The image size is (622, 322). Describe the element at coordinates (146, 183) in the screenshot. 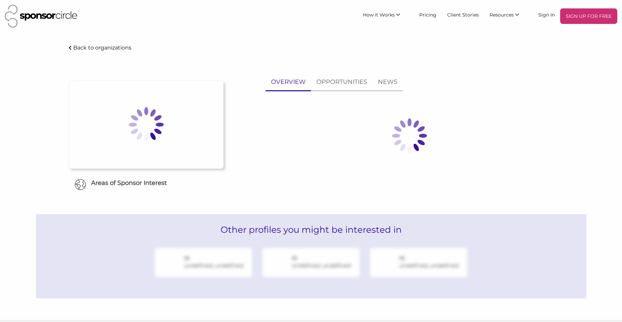

I see `h6: Areas of Sponsor Interest` at that location.